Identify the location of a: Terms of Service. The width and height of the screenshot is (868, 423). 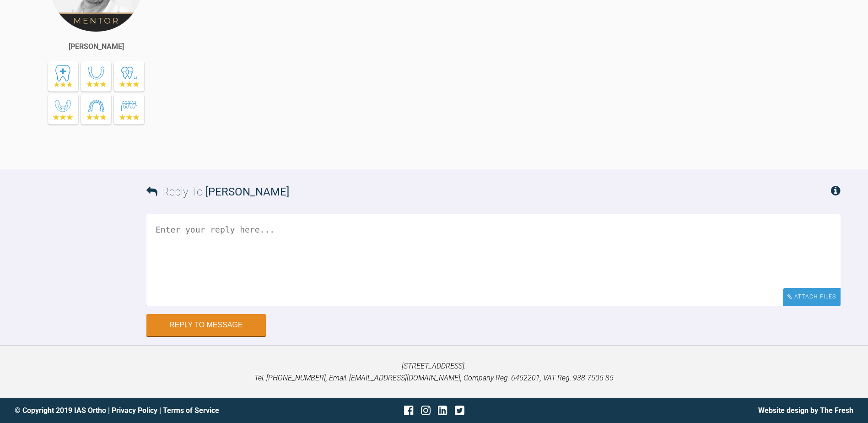
(191, 411).